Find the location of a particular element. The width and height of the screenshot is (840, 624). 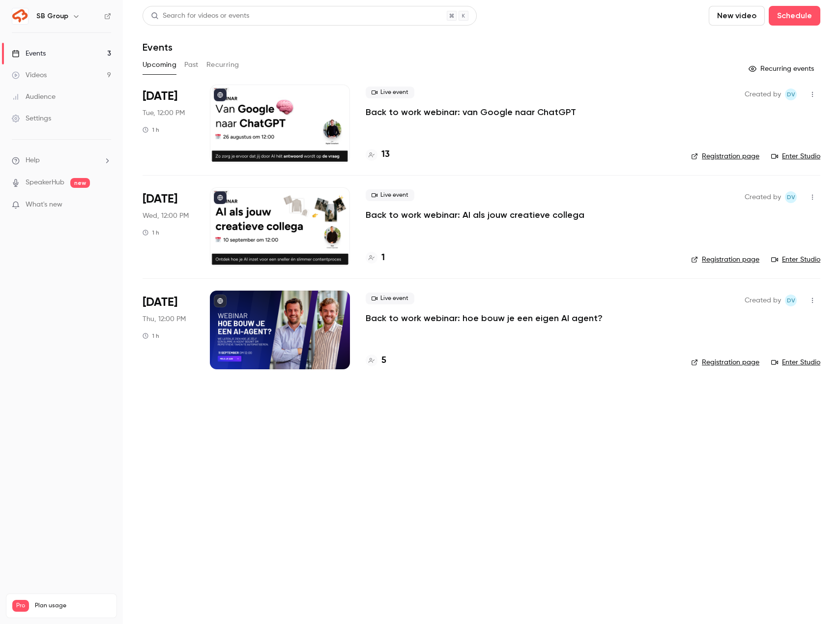

button: Schedule is located at coordinates (794, 16).